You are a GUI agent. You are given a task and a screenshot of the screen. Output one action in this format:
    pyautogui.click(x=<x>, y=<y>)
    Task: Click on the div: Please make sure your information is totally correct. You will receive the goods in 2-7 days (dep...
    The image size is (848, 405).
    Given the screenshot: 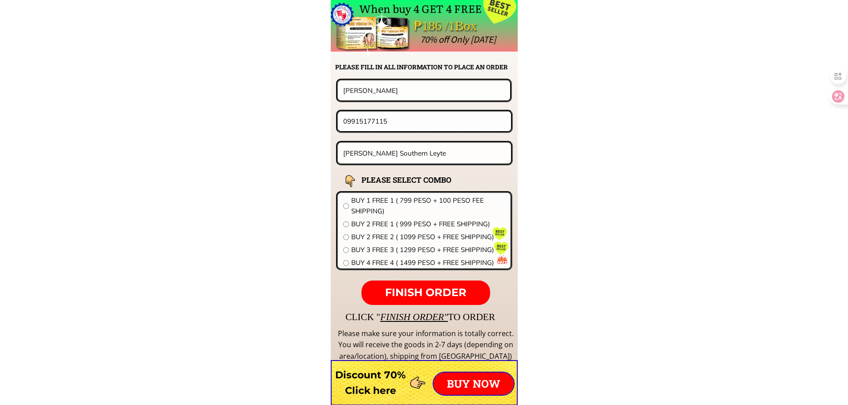 What is the action you would take?
    pyautogui.click(x=425, y=345)
    